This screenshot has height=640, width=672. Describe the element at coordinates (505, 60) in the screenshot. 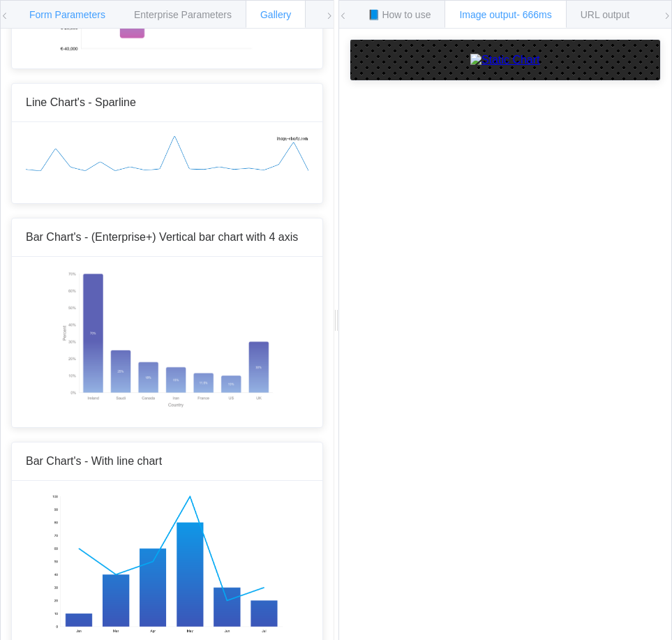

I see `a: Static Chart` at that location.